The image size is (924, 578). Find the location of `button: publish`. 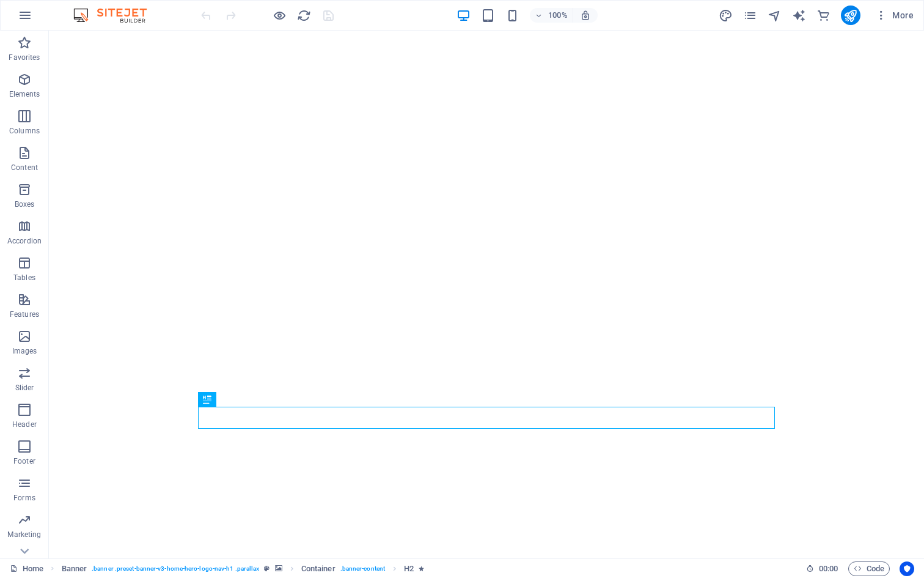

button: publish is located at coordinates (850, 15).